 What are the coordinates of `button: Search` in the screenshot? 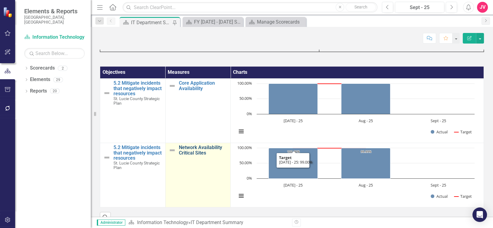 It's located at (361, 7).